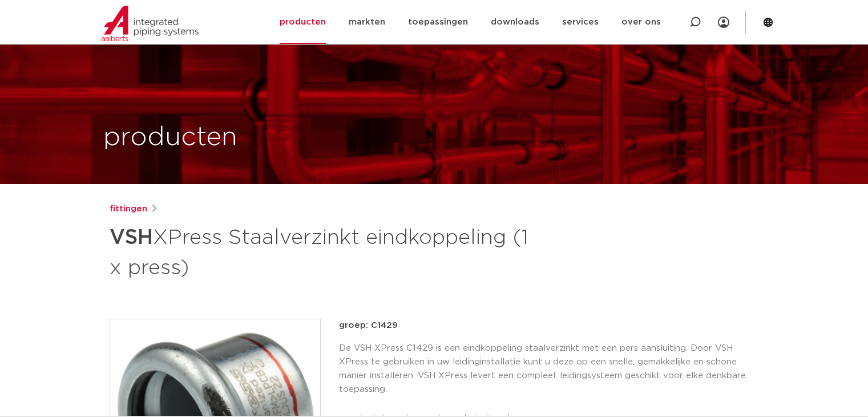  What do you see at coordinates (549, 326) in the screenshot?
I see `p: groep: C1429` at bounding box center [549, 326].